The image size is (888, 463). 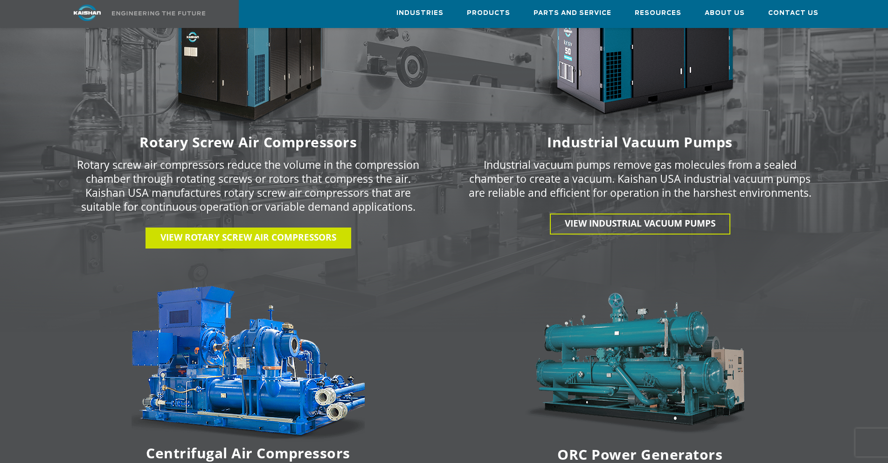 I want to click on a: About Us, so click(x=725, y=13).